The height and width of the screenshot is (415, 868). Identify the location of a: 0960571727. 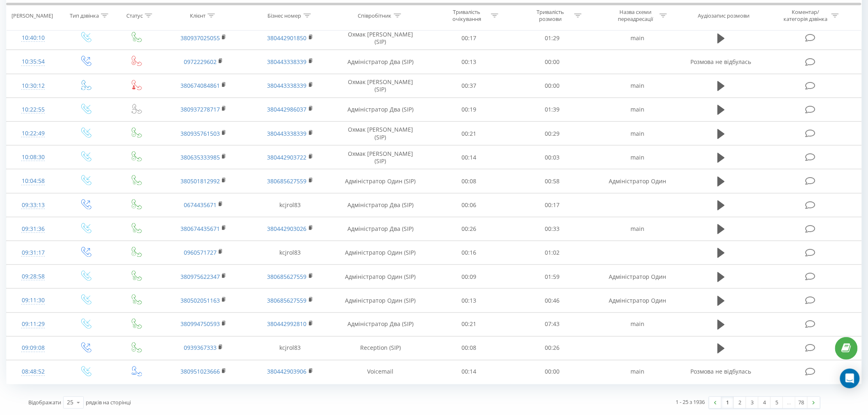
(200, 252).